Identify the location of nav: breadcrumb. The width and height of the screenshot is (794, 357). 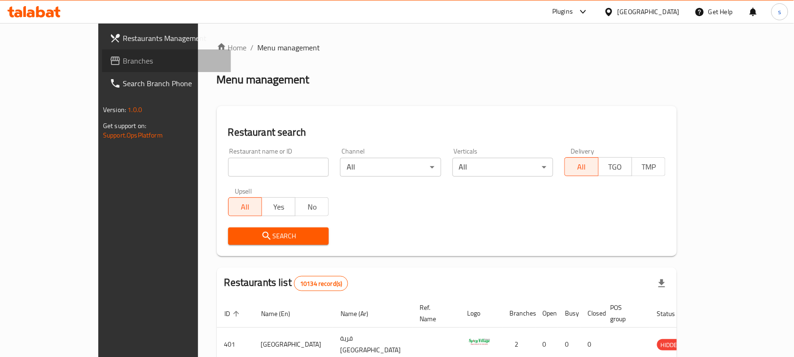
(447, 48).